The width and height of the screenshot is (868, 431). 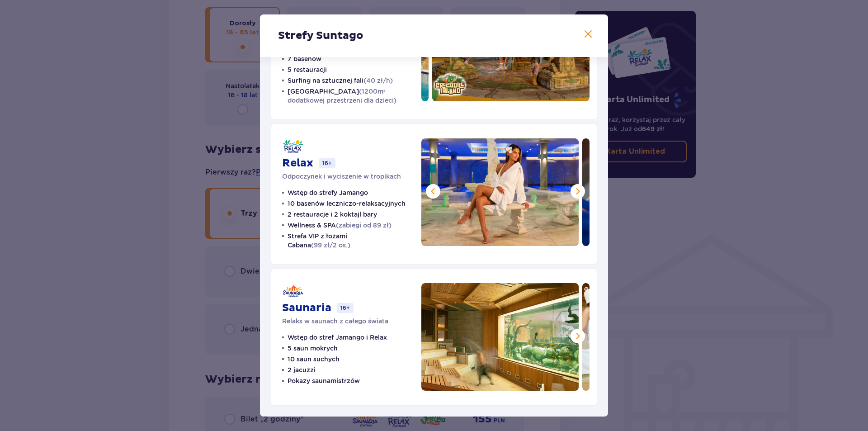 What do you see at coordinates (335, 321) in the screenshot?
I see `p: Relaks w saunach z całego świata` at bounding box center [335, 321].